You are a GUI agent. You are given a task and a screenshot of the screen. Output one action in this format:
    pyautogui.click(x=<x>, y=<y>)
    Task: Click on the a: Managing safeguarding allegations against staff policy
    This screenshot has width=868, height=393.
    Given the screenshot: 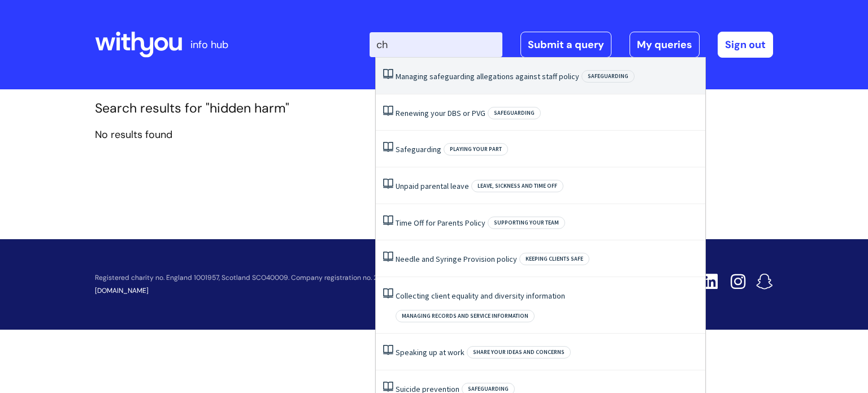 What is the action you would take?
    pyautogui.click(x=487, y=76)
    